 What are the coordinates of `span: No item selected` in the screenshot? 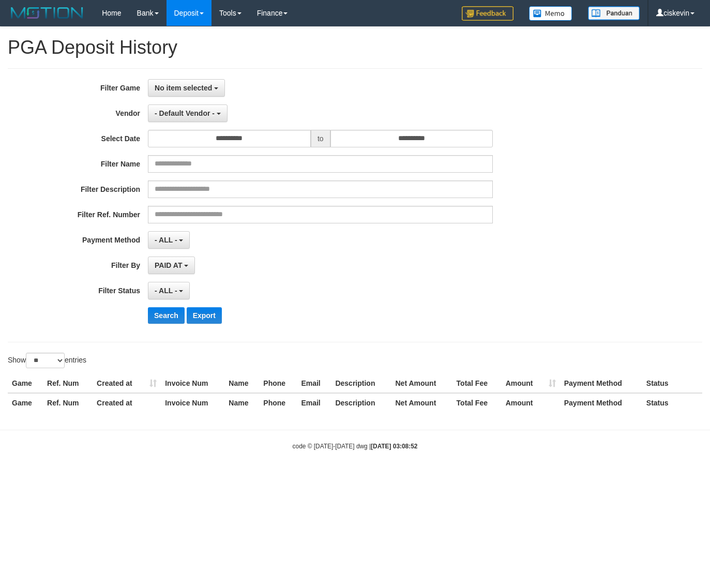 It's located at (183, 88).